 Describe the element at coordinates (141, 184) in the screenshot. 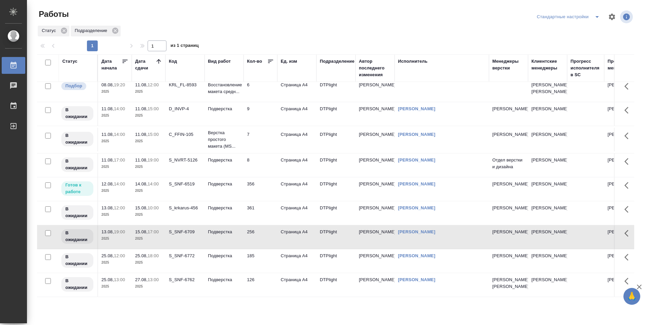

I see `p: 14.08,` at that location.